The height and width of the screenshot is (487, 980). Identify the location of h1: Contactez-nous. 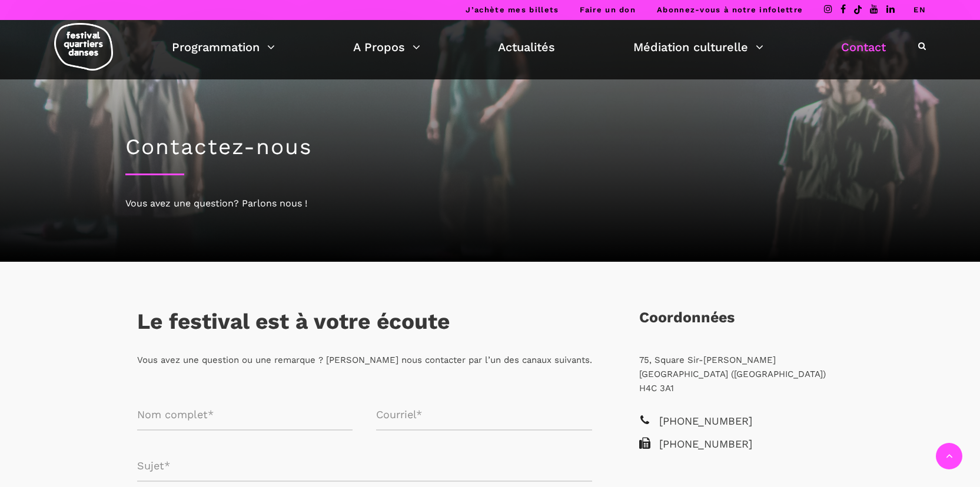
(490, 147).